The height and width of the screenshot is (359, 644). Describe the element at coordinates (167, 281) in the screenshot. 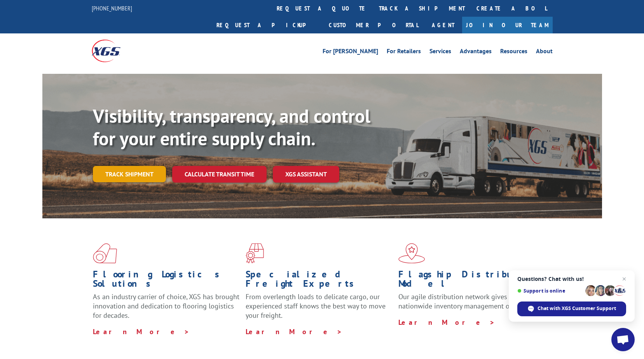

I see `h1: Flooring Logistics Solutions` at that location.